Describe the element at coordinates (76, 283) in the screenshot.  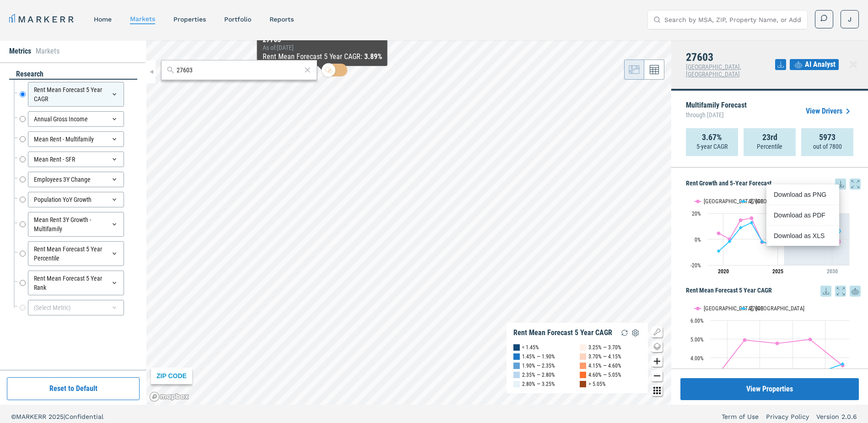
I see `div: Rent Mean Forecast 5 Year Rank` at that location.